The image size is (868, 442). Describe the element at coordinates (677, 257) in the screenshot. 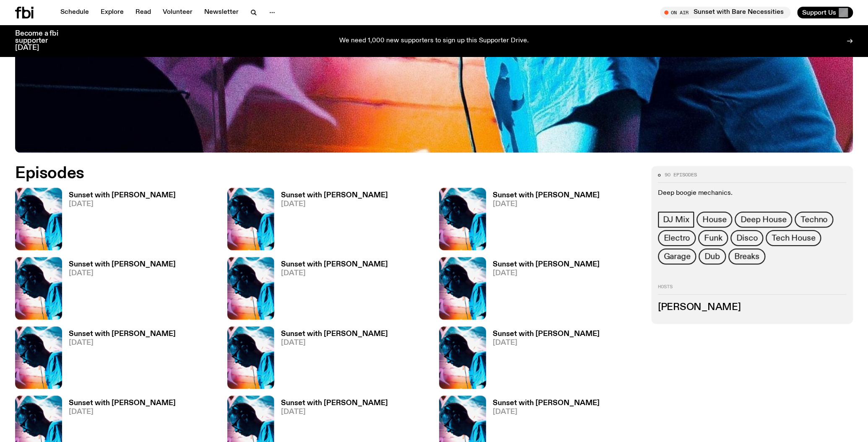

I see `span: Garage` at that location.